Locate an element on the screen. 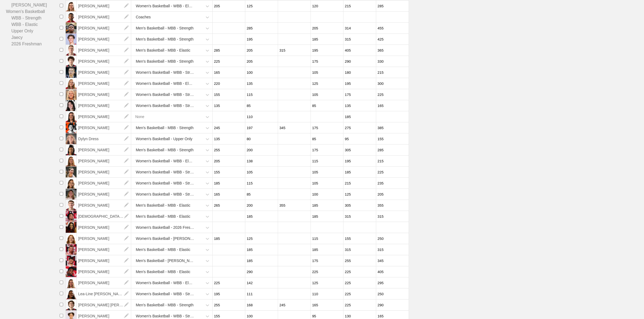 This screenshot has width=644, height=319. a: Women's Basketball is located at coordinates (32, 11).